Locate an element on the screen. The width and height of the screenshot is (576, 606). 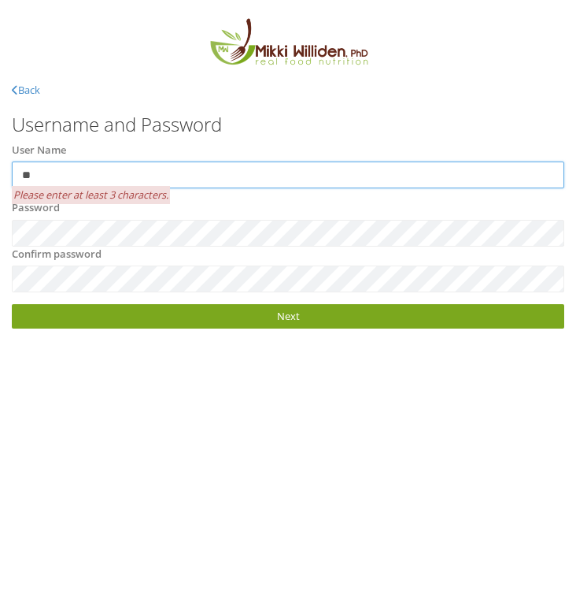
label: Confirm password is located at coordinates (57, 254).